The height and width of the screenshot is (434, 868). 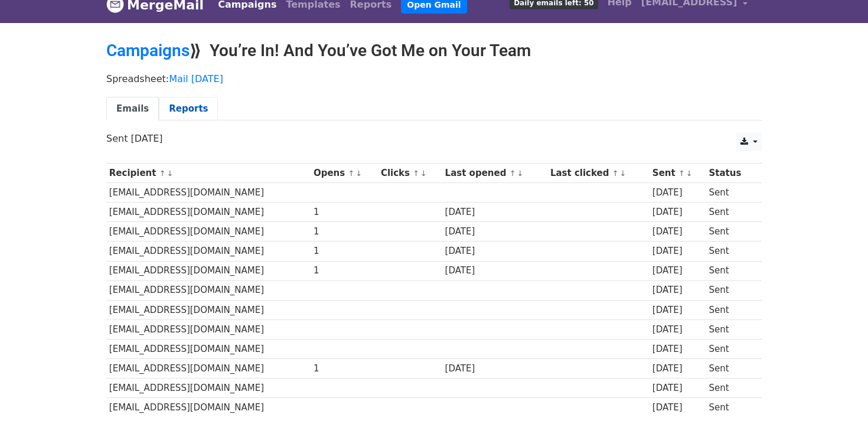 What do you see at coordinates (344, 173) in the screenshot?
I see `th: Opens` at bounding box center [344, 173].